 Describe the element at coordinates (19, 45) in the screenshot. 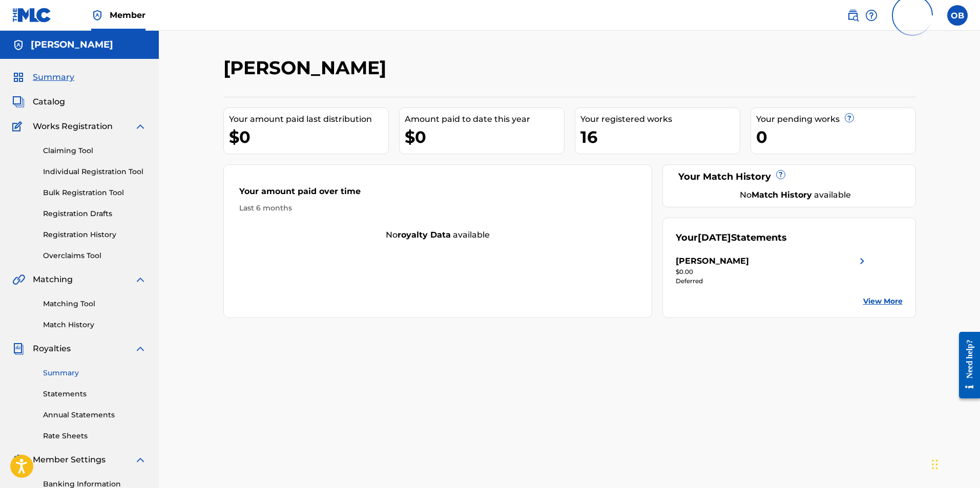

I see `img: Accounts` at that location.